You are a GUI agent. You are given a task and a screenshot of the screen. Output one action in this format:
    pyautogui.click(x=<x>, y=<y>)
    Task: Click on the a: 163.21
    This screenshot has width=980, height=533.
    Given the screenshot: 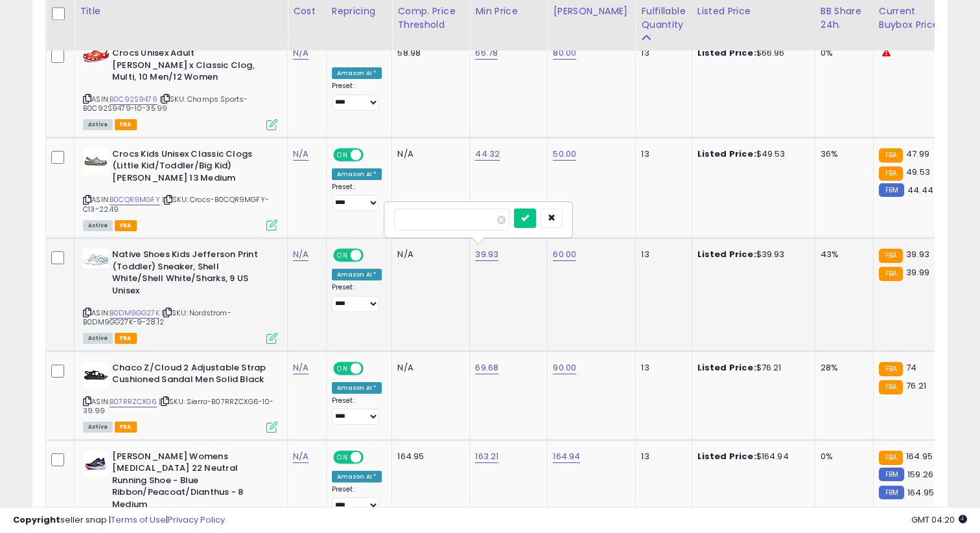 What is the action you would take?
    pyautogui.click(x=487, y=457)
    